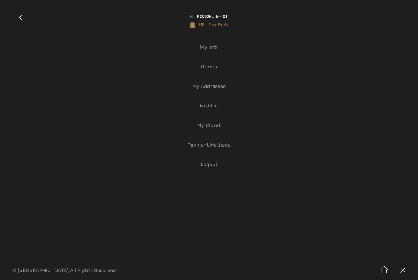 The height and width of the screenshot is (280, 418). What do you see at coordinates (209, 145) in the screenshot?
I see `a: Payment Methods` at bounding box center [209, 145].